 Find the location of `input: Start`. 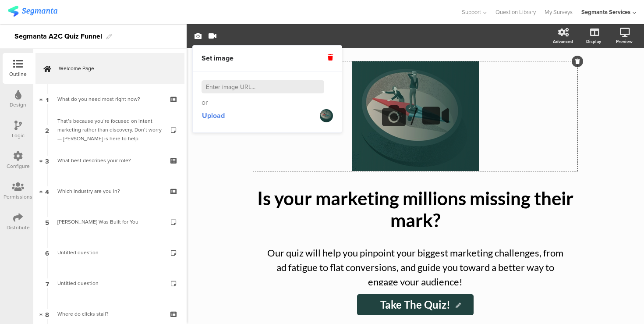

input: Start is located at coordinates (415, 305).